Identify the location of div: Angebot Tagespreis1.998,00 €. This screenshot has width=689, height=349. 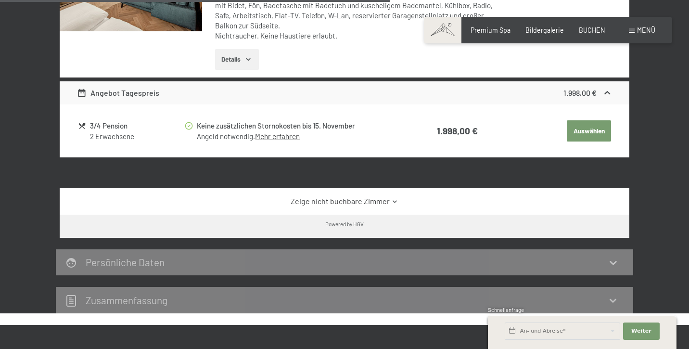
(345, 93).